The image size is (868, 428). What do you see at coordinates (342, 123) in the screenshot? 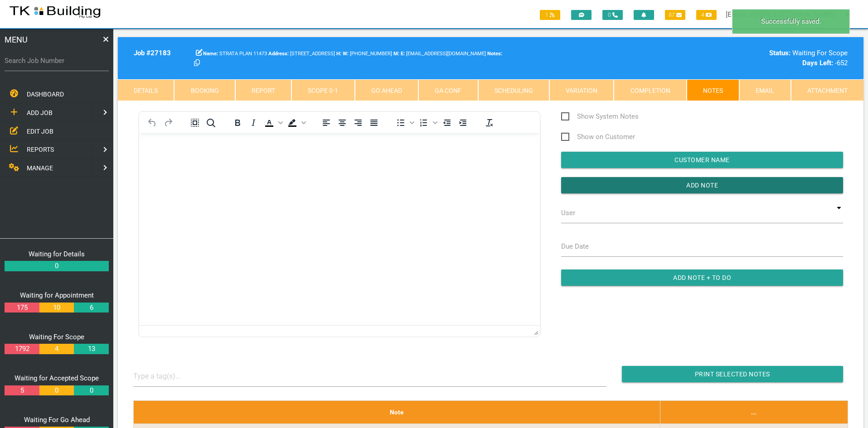
I see `button: Align center` at bounding box center [342, 123].